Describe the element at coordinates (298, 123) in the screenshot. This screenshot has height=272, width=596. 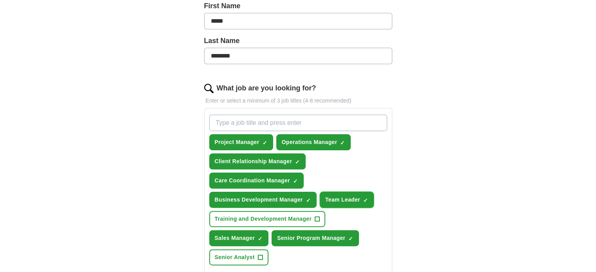
I see `input: Type a job title and press enter` at that location.